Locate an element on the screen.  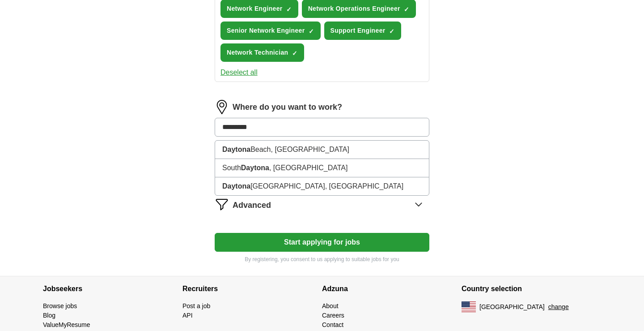
button: Network Technician✓ is located at coordinates (262, 53).